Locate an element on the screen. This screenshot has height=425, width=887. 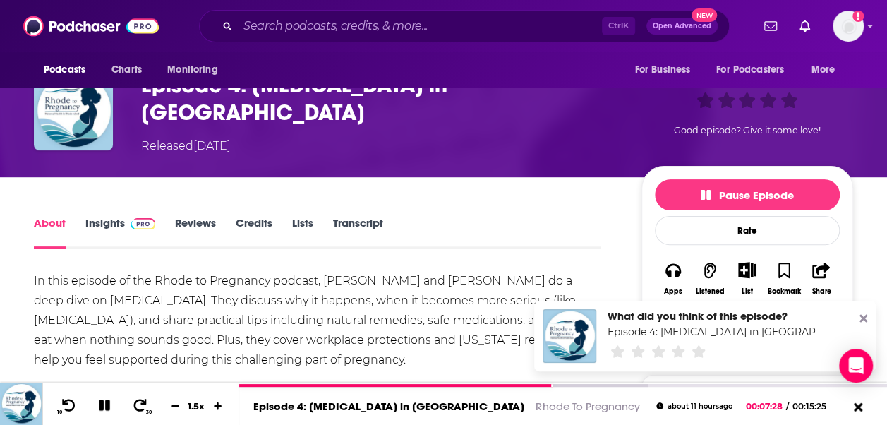
img: Podchaser - Follow, Share and Rate Podcasts is located at coordinates (91, 26).